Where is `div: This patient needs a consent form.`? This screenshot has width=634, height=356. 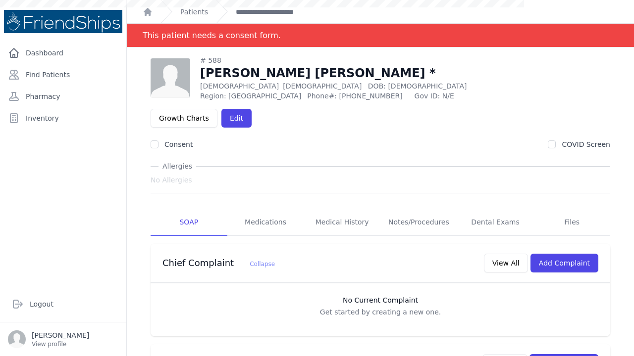 div: This patient needs a consent form. is located at coordinates (211, 35).